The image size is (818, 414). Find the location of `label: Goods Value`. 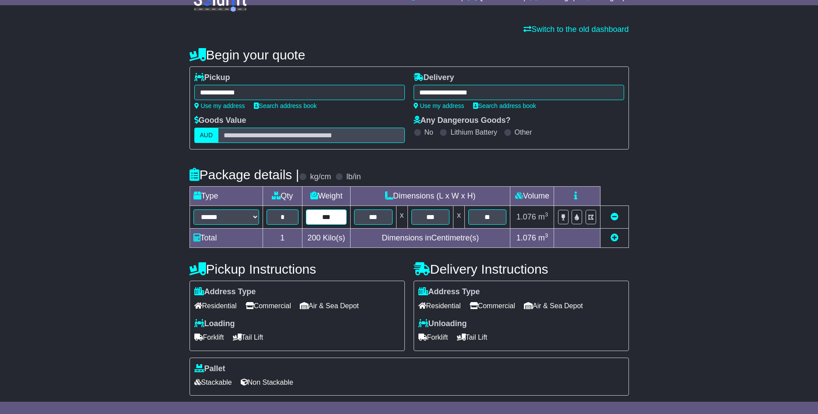

label: Goods Value is located at coordinates (220, 121).